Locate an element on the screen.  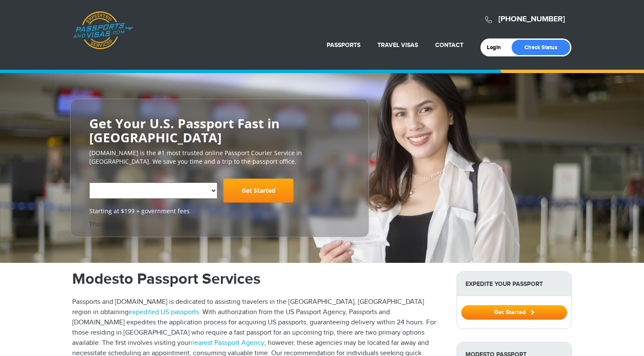
strong: Expedite Your Passport is located at coordinates (514, 284).